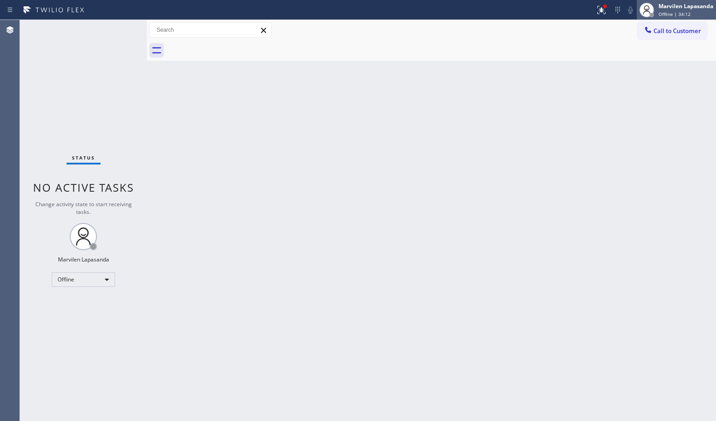 The width and height of the screenshot is (716, 421). I want to click on span: No active tasks, so click(83, 187).